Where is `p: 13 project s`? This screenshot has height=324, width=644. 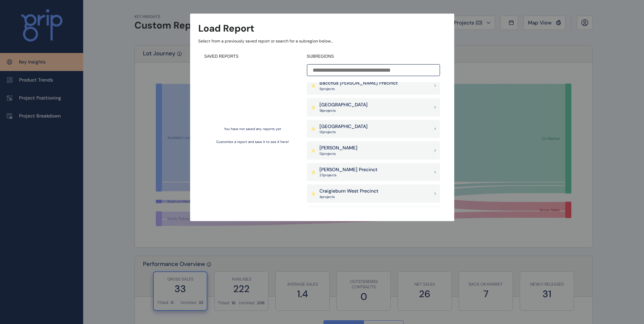 p: 13 project s is located at coordinates (344, 132).